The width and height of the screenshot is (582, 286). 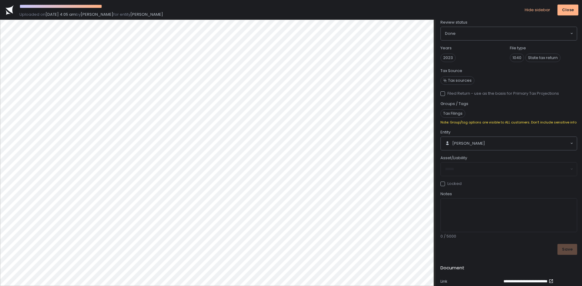 What do you see at coordinates (454, 158) in the screenshot?
I see `span: Asset/Liability` at bounding box center [454, 158].